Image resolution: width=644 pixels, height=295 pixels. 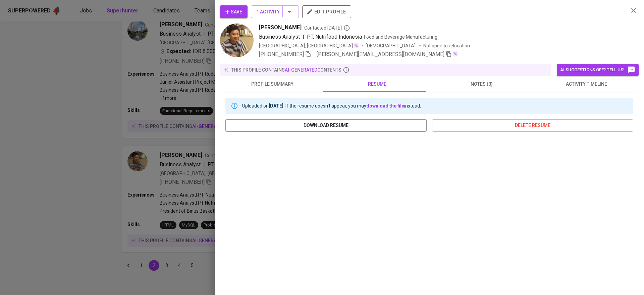 I want to click on span: resume, so click(x=377, y=84).